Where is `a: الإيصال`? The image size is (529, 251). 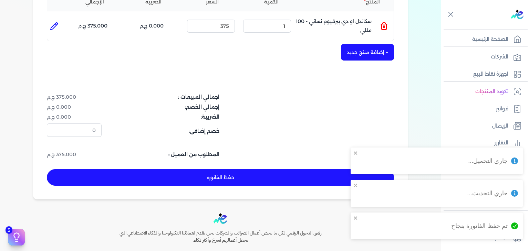
a: الإيصال is located at coordinates (483, 126).